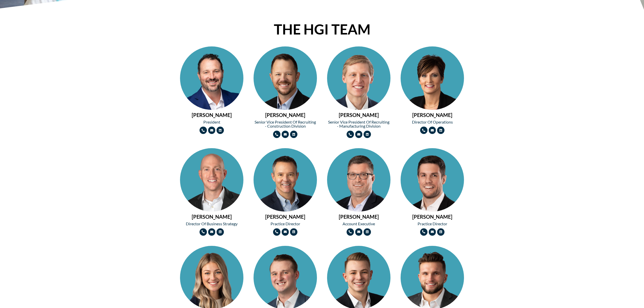  I want to click on h2: Senior Vice President of Recruiting - Manufacturing Division, so click(359, 124).